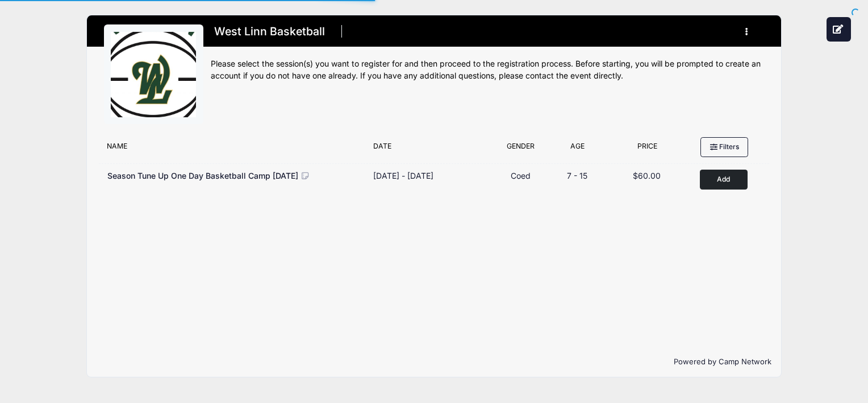 This screenshot has width=868, height=403. I want to click on span: 7 - 15, so click(577, 175).